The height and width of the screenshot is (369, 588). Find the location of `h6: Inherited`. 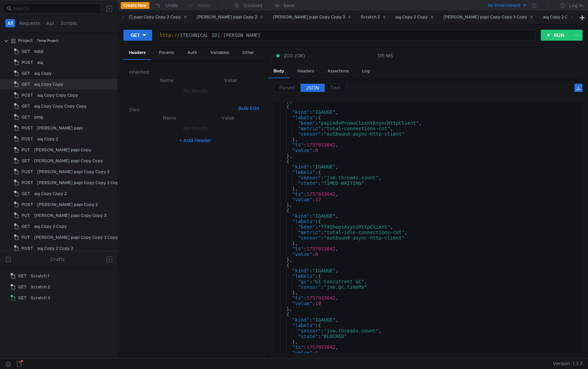

h6: Inherited is located at coordinates (195, 72).